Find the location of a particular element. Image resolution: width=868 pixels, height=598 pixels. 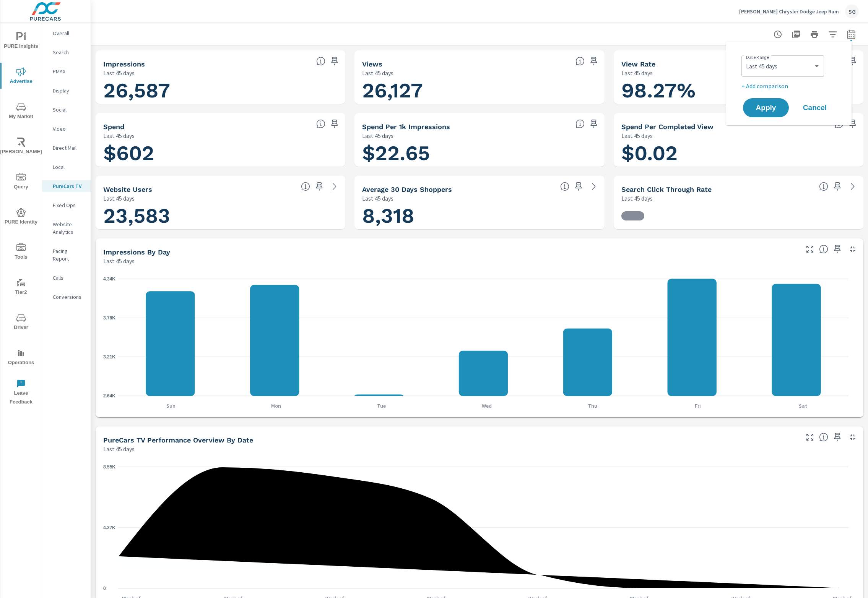

div: nav menu is located at coordinates (21, 216).